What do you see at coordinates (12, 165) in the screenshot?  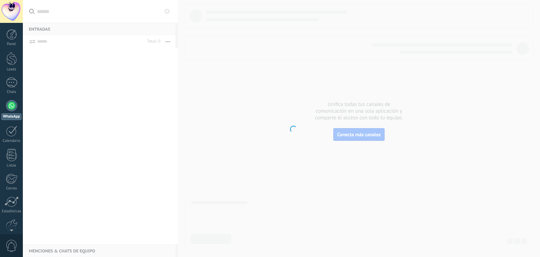 I see `div: Listas` at bounding box center [12, 165].